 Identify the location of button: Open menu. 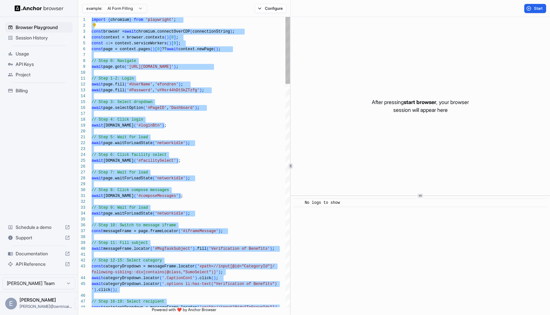
(80, 303).